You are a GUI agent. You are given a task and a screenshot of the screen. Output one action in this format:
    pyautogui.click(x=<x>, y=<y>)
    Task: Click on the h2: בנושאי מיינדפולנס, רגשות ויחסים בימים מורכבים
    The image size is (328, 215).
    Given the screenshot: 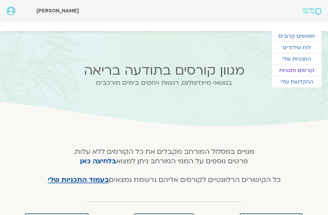 What is the action you would take?
    pyautogui.click(x=164, y=83)
    